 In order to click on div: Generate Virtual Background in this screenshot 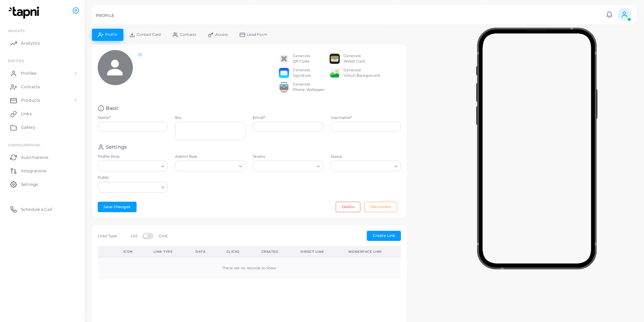, I will do `click(361, 73)`.